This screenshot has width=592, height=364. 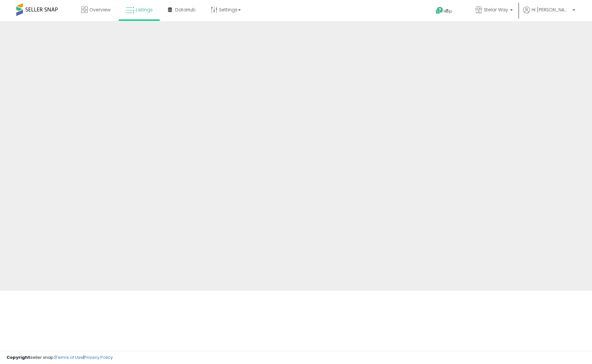 What do you see at coordinates (145, 10) in the screenshot?
I see `span: Listings` at bounding box center [145, 10].